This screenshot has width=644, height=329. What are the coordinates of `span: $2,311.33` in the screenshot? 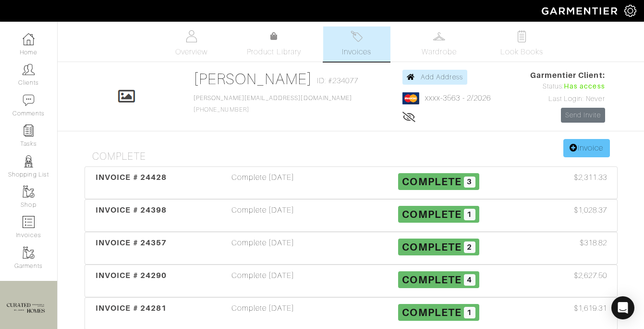 It's located at (590, 177).